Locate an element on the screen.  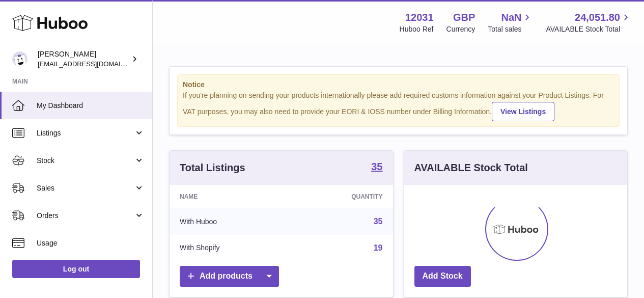
a: 24,051.80 AVAILABLE Stock Total is located at coordinates (588, 22).